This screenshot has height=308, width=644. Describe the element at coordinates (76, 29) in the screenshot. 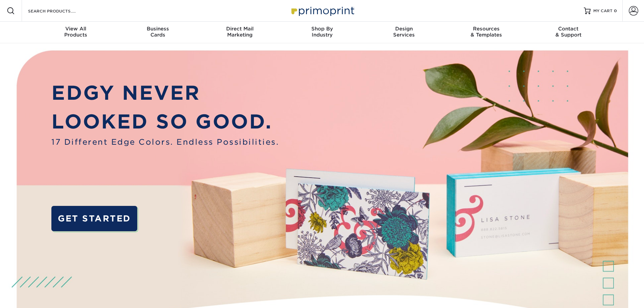

I see `span: View All` at that location.